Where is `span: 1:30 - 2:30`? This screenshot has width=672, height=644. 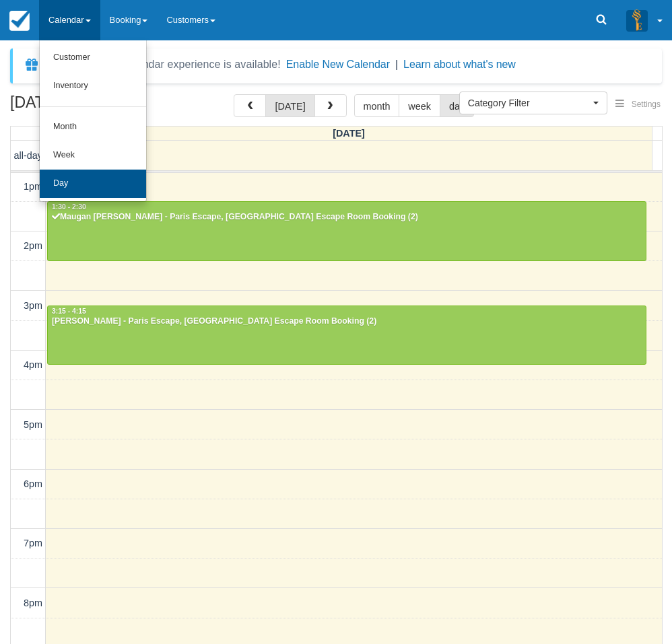 span: 1:30 - 2:30 is located at coordinates (69, 206).